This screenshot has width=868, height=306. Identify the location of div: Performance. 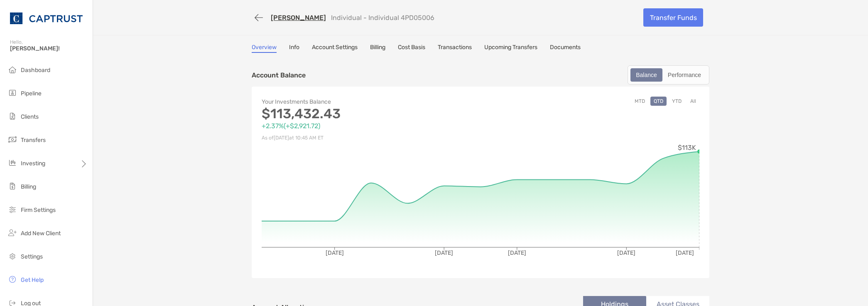
(684, 75).